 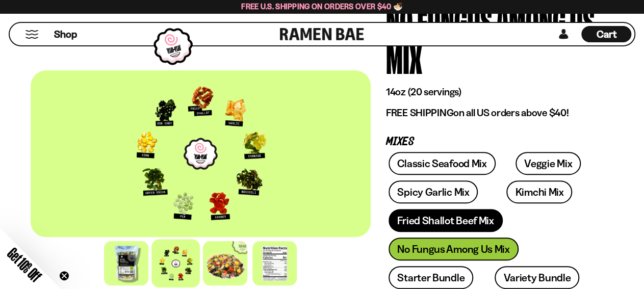 What do you see at coordinates (536, 277) in the screenshot?
I see `a: Variety Bundle` at bounding box center [536, 277].